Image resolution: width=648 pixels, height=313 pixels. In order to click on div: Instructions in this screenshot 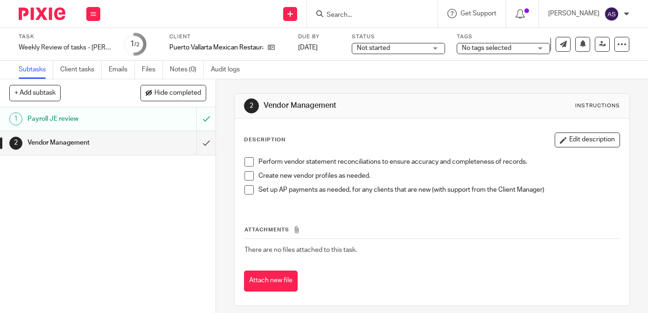, I will do `click(598, 106)`.